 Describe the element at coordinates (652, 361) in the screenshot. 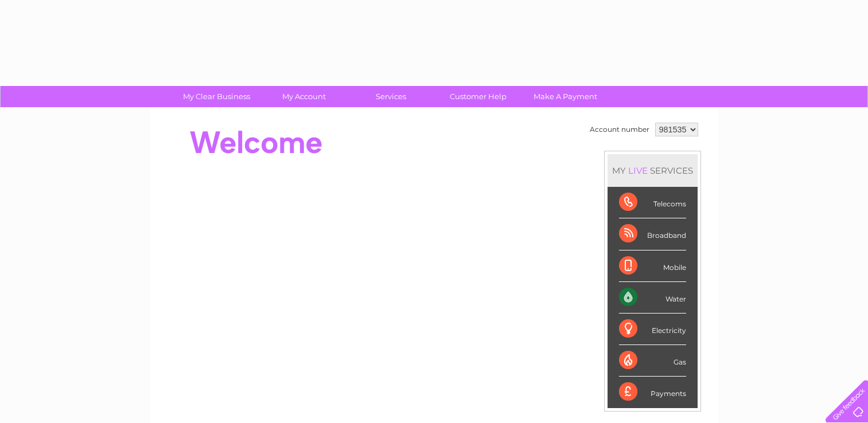

I see `div: Gas` at that location.